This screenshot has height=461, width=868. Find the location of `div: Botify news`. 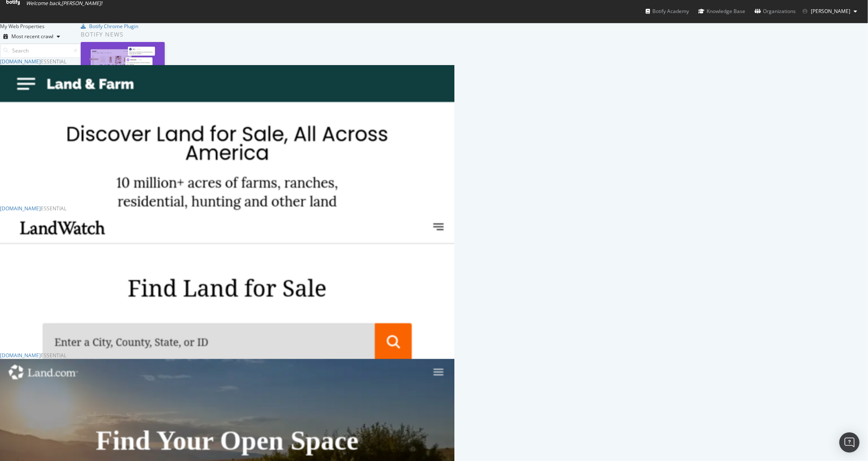

div: Botify news is located at coordinates (207, 34).